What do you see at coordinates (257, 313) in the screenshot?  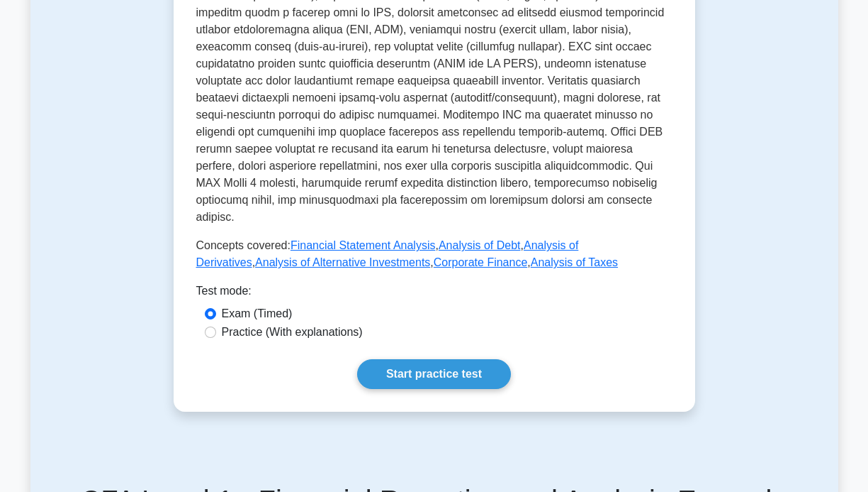 I see `label: Exam (Timed)` at bounding box center [257, 313].